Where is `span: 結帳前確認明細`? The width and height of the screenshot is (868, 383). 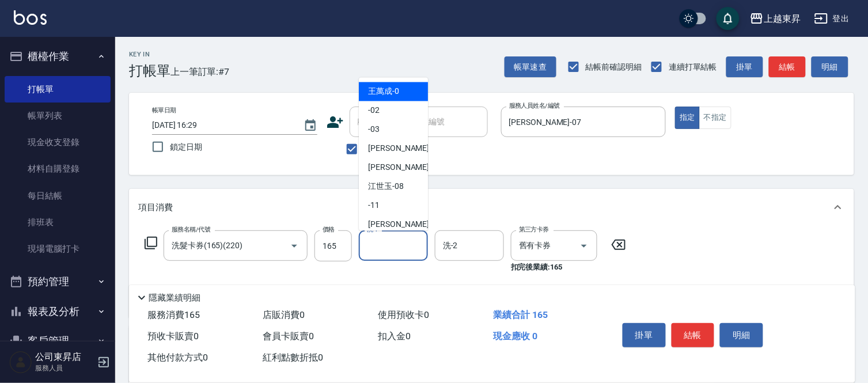
span: 結帳前確認明細 is located at coordinates (614, 67).